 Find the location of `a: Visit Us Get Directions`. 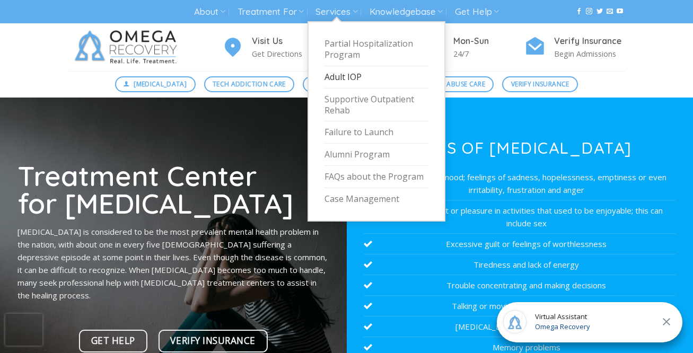

a: Visit Us Get Directions is located at coordinates (272, 47).